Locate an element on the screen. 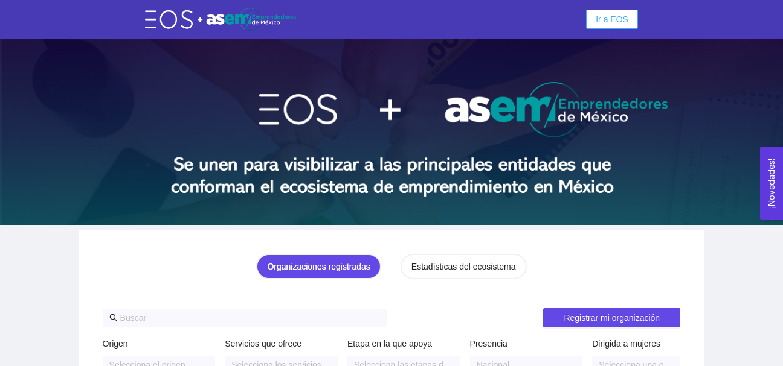 The image size is (783, 366). div: Organizaciones registradas is located at coordinates (318, 267).